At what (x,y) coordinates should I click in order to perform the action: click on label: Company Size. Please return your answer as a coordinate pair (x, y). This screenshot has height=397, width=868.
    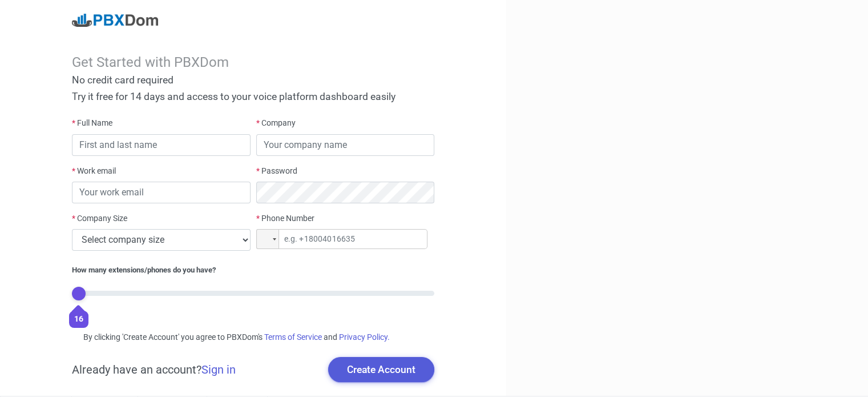
    Looking at the image, I should click on (99, 218).